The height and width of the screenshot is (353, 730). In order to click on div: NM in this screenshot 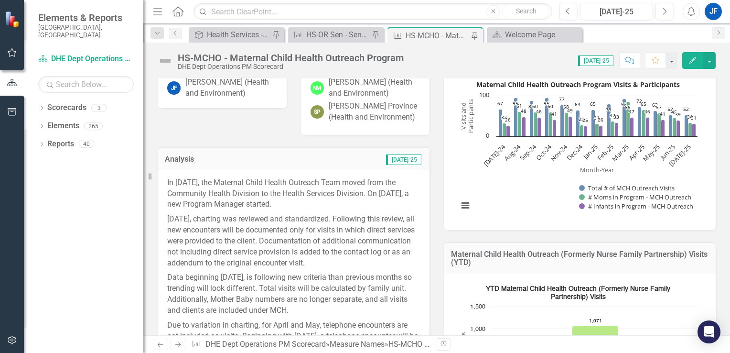, I will do `click(317, 88)`.